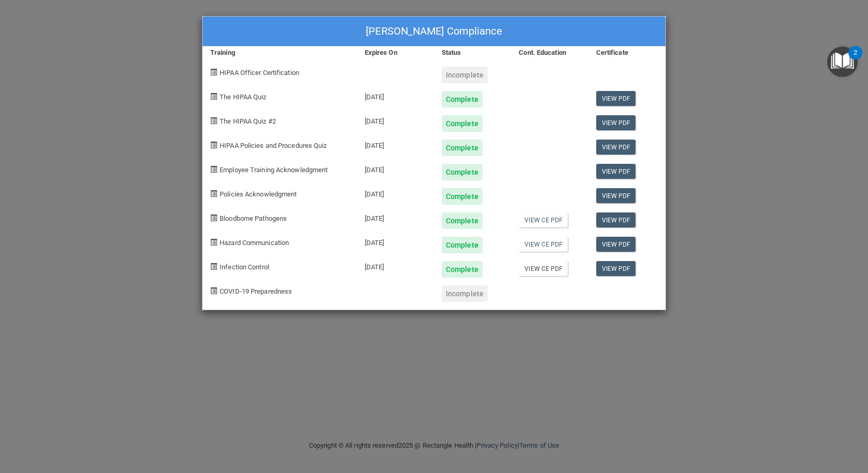 The height and width of the screenshot is (473, 868). I want to click on div: Expires On, so click(395, 53).